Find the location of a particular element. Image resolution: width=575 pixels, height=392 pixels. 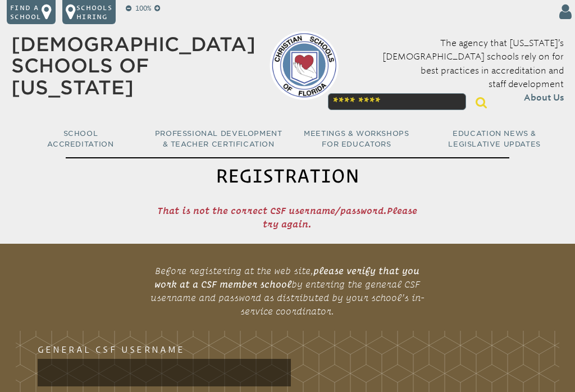

h3: General CSF Username is located at coordinates (288, 350).